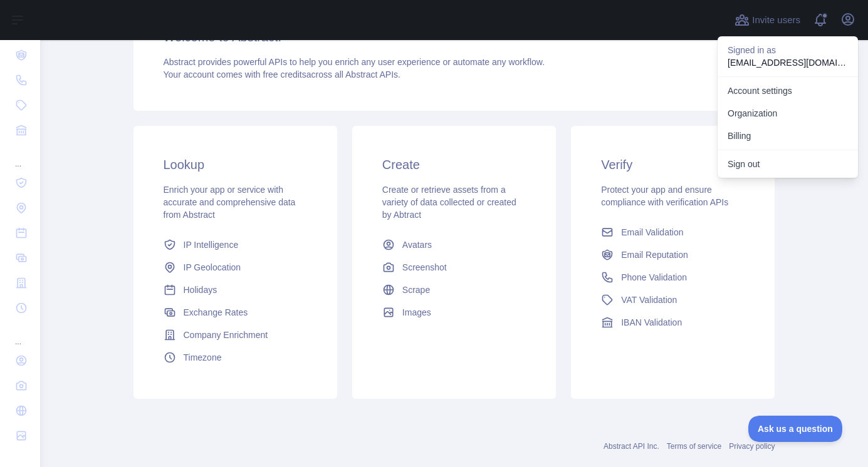  Describe the element at coordinates (788, 164) in the screenshot. I see `button: Sign out` at that location.